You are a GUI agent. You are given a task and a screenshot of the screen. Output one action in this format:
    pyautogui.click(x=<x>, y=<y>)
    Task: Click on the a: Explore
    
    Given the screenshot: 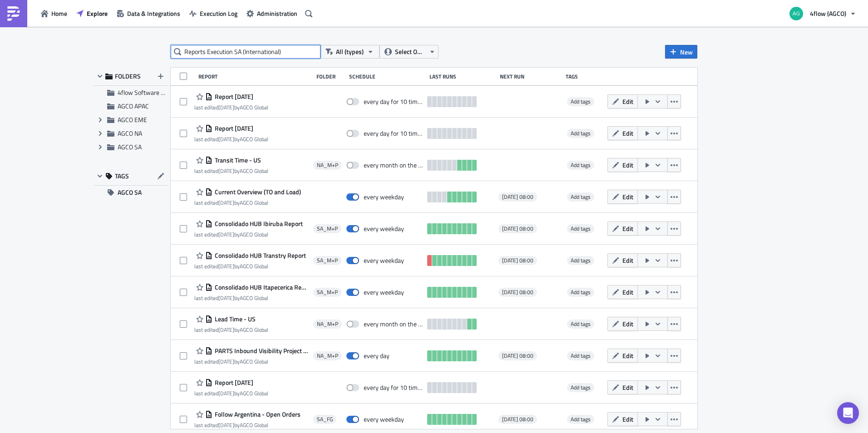 What is the action you would take?
    pyautogui.click(x=92, y=13)
    